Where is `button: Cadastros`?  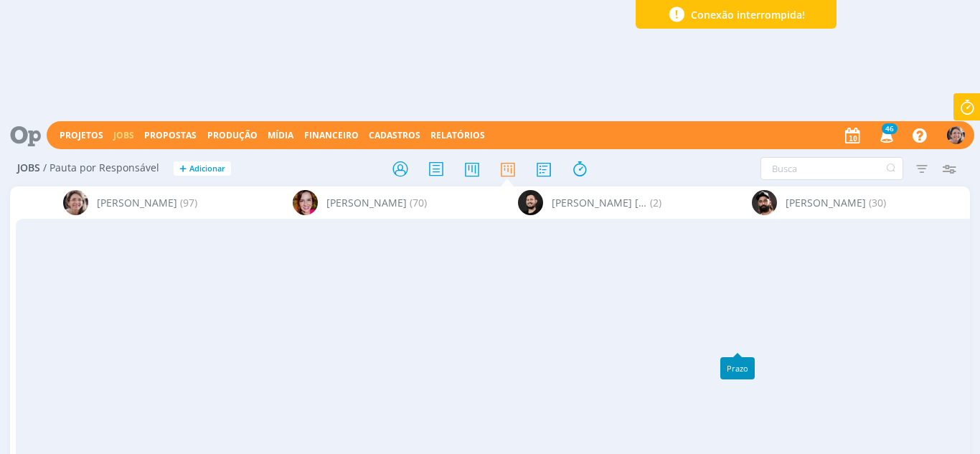 button: Cadastros is located at coordinates (395, 136).